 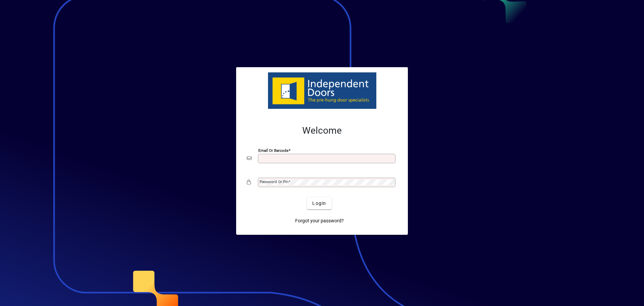 What do you see at coordinates (319, 203) in the screenshot?
I see `span: Login` at bounding box center [319, 203].